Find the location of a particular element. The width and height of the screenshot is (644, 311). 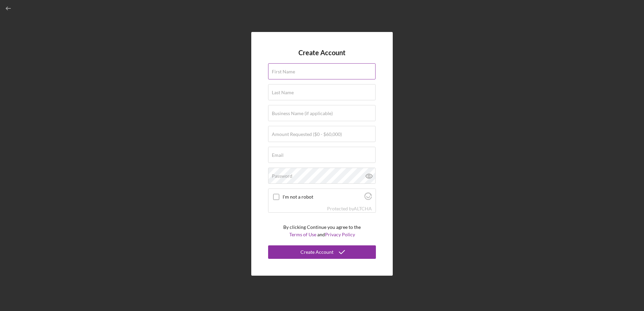

a: Privacy Policy is located at coordinates (340, 235).